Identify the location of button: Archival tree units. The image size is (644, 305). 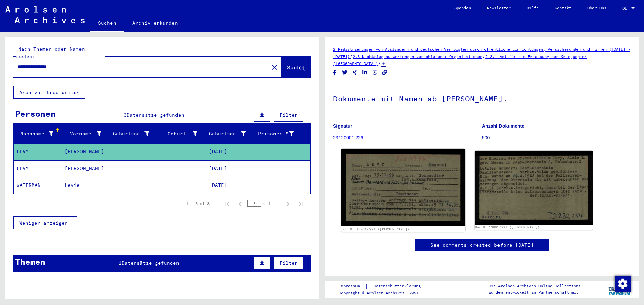
(49, 92).